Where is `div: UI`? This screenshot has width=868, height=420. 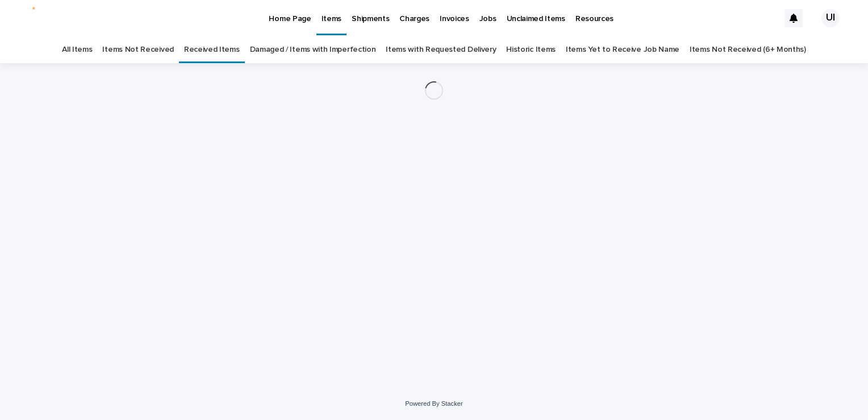 div: UI is located at coordinates (831, 18).